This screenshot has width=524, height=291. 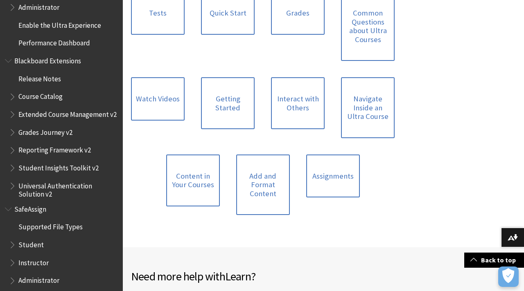 I want to click on span: Instructor, so click(x=34, y=261).